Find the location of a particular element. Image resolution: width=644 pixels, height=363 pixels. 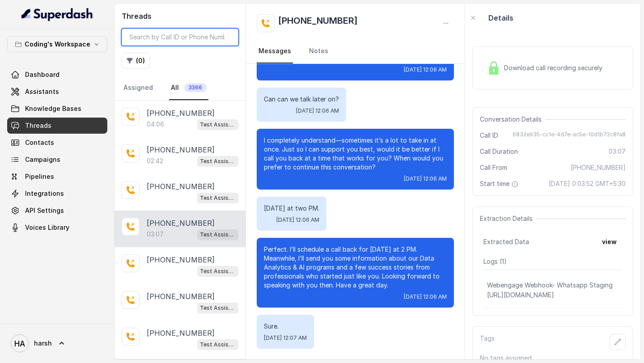

span: Campaigns is located at coordinates (42, 159).